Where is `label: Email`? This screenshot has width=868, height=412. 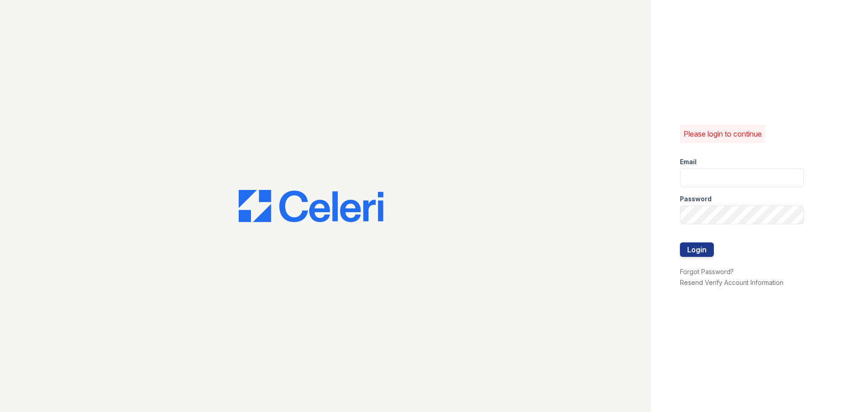 label: Email is located at coordinates (688, 162).